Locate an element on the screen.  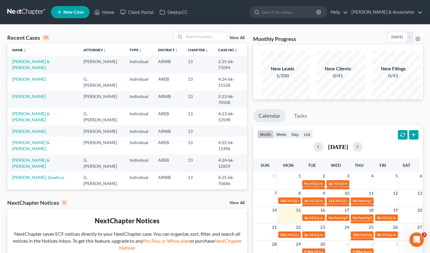
span: 1p is located at coordinates (306, 217).